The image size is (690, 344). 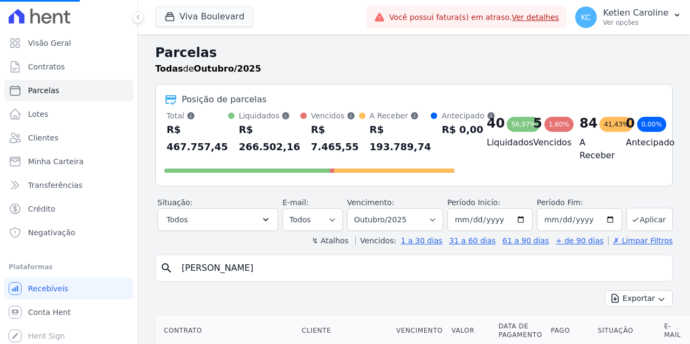 I want to click on a: Negativação, so click(x=68, y=233).